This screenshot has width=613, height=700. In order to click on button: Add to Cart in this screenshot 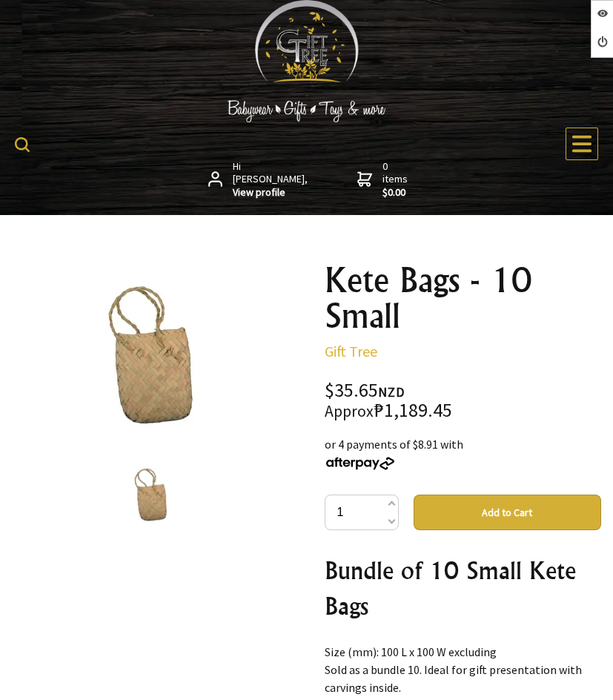, I will do `click(508, 512)`.